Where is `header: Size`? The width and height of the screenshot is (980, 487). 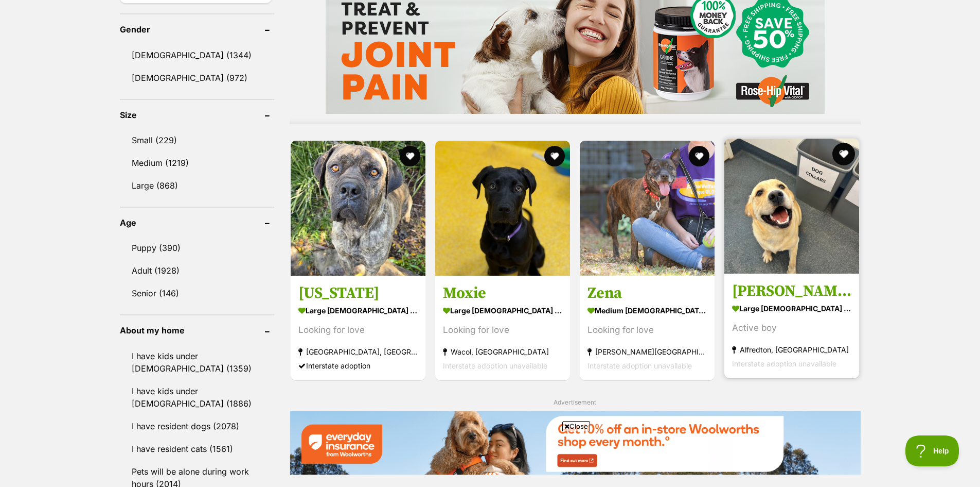 header: Size is located at coordinates (197, 114).